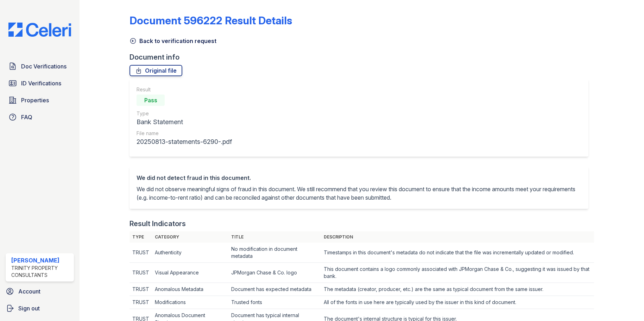 This screenshot has height=321, width=644. Describe the element at coordinates (458, 289) in the screenshot. I see `td: The metadata (creator, producer, etc.) are the same as typical document from the same issuer.` at that location.